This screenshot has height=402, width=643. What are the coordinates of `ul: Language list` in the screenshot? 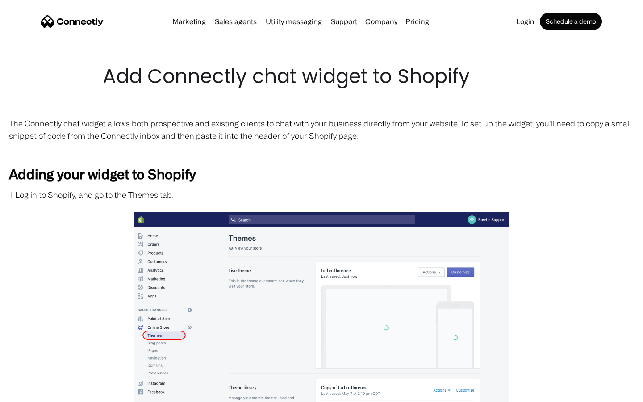 It's located at (36, 392).